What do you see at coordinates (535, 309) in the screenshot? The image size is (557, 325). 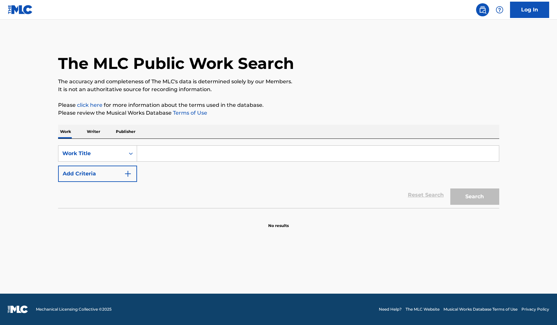 I see `a: Privacy Policy` at bounding box center [535, 309].